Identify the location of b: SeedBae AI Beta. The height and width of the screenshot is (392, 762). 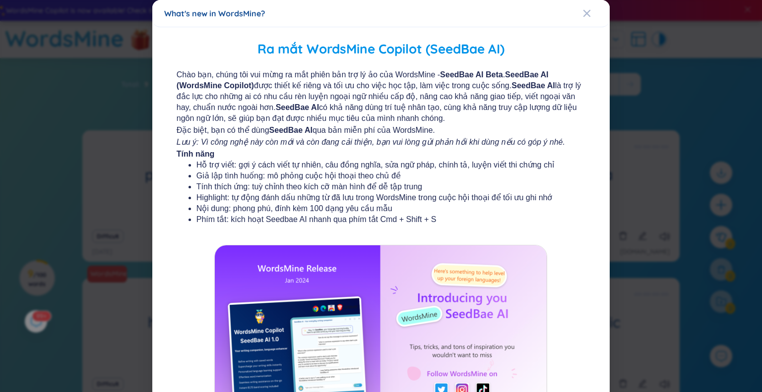
(471, 74).